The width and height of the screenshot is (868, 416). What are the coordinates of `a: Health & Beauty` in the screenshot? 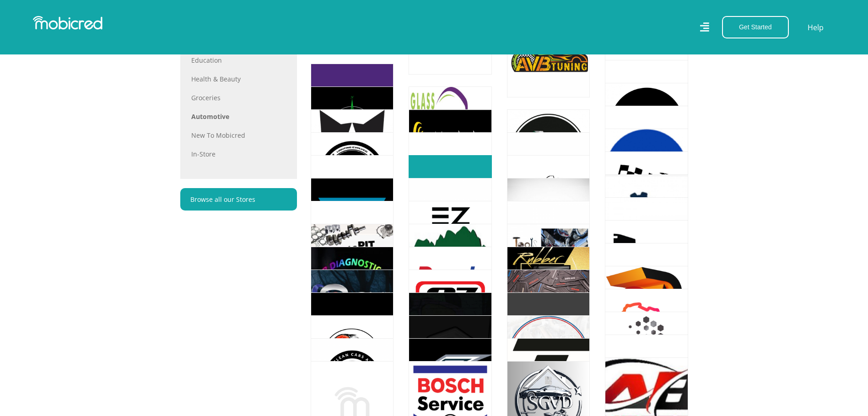 It's located at (238, 79).